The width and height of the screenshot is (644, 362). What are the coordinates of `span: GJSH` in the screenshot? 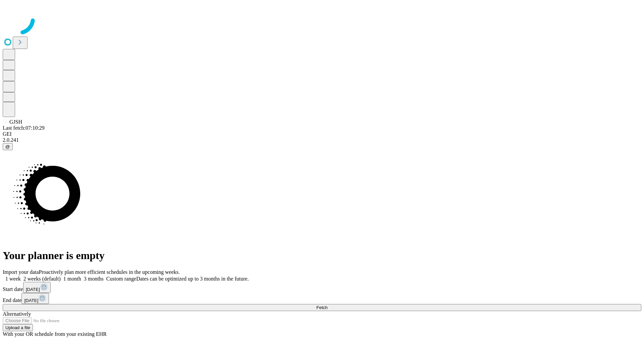 It's located at (15, 122).